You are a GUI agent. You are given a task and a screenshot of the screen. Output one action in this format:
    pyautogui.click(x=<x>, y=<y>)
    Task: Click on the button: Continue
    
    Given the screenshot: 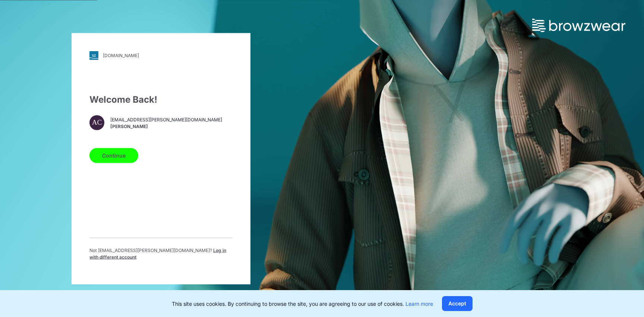 What is the action you would take?
    pyautogui.click(x=113, y=155)
    